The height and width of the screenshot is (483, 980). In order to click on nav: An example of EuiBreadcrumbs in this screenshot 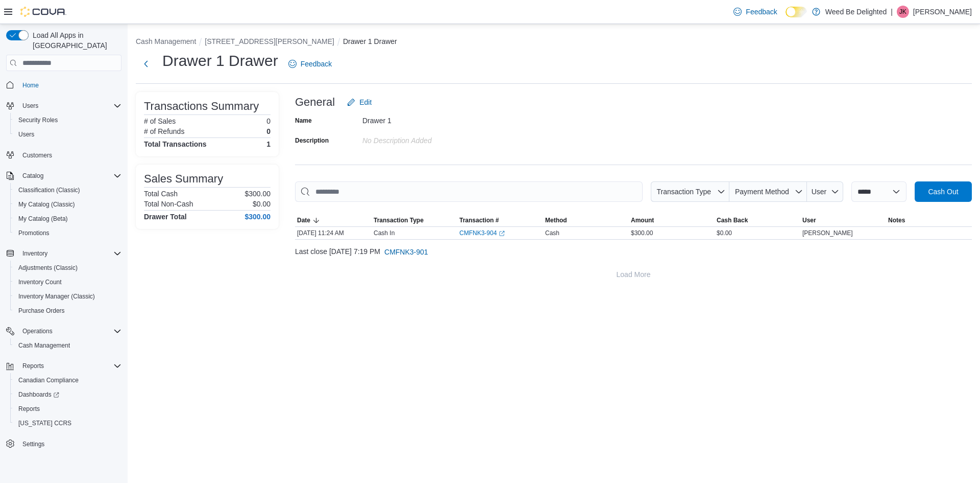, I will do `click(554, 42)`.